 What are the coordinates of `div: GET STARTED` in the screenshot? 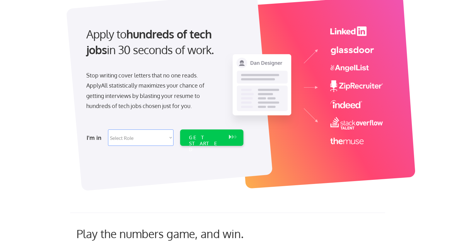 It's located at (206, 144).